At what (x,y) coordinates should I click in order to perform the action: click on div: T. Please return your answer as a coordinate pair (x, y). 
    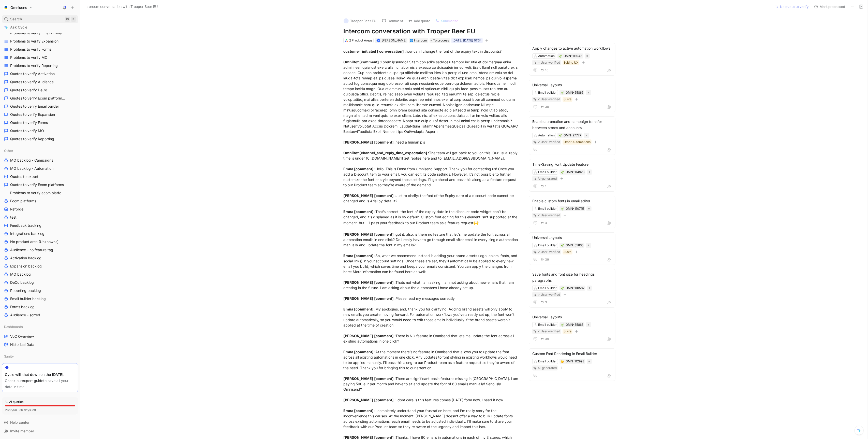
    Looking at the image, I should click on (346, 21).